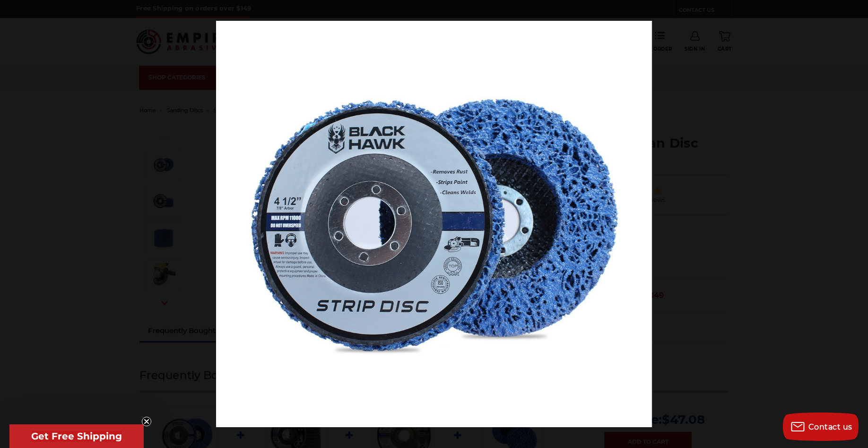 The height and width of the screenshot is (448, 868). What do you see at coordinates (434, 224) in the screenshot?
I see `img: Paint_And_Rust_Stripping_Discs__43348.1570197133.jpg` at bounding box center [434, 224].